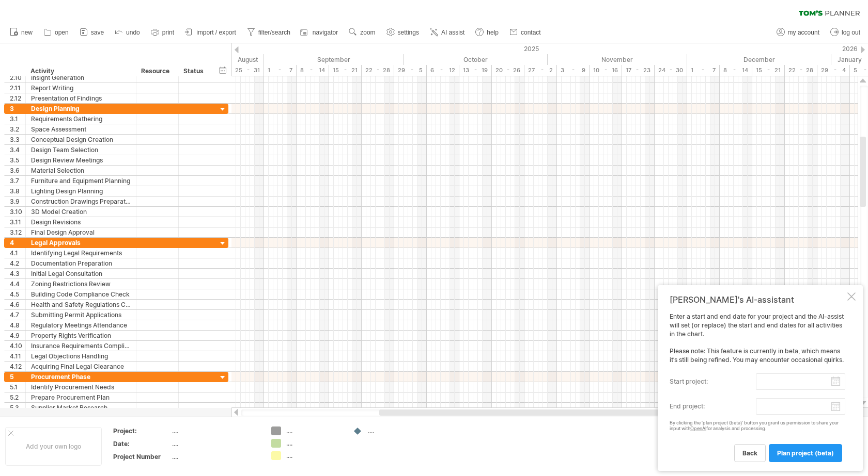 The width and height of the screenshot is (868, 476). I want to click on div: Space Assessment, so click(81, 129).